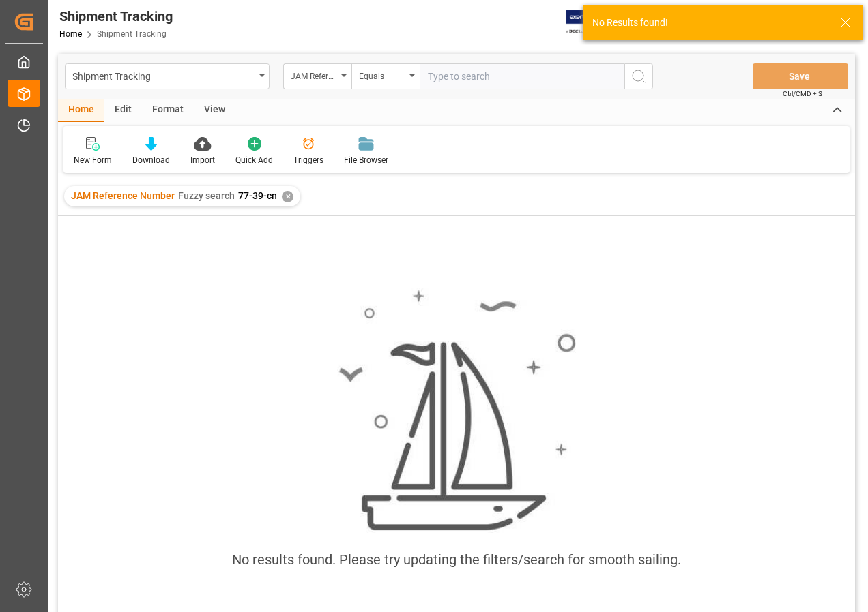 Image resolution: width=868 pixels, height=612 pixels. I want to click on img: Exertis%20JAM%20-%20Email%20Logo.jpg_1722504956.jpg, so click(590, 22).